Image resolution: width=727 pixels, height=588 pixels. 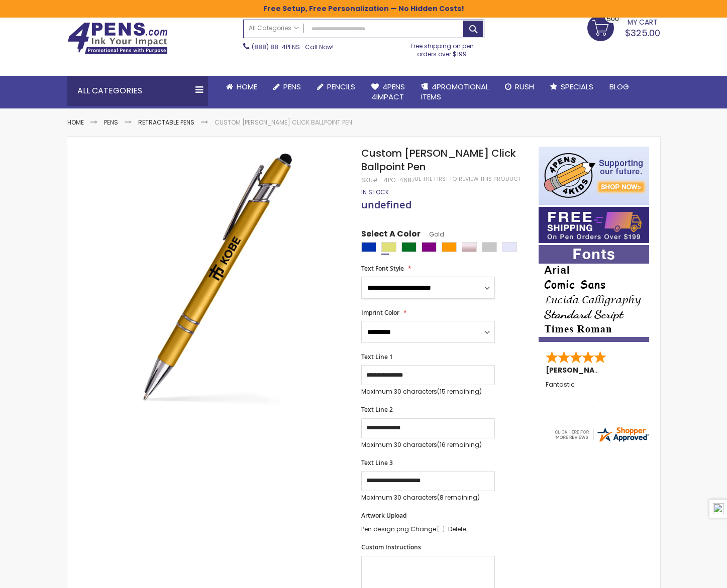 I want to click on img: 4pens.com widget logo, so click(x=601, y=434).